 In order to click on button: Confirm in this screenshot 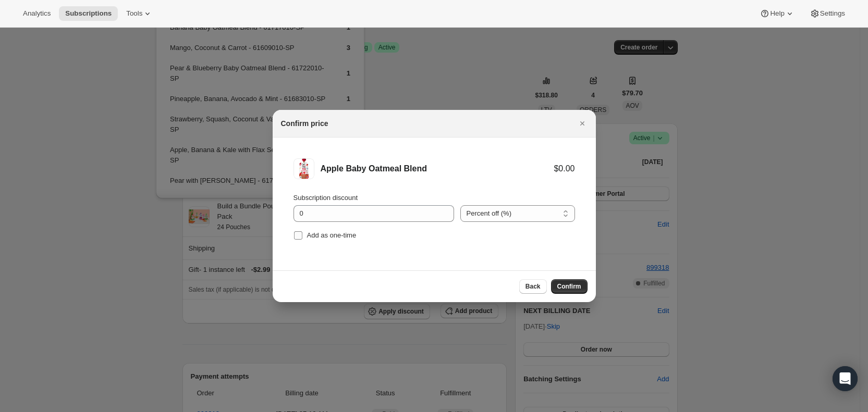, I will do `click(569, 287)`.